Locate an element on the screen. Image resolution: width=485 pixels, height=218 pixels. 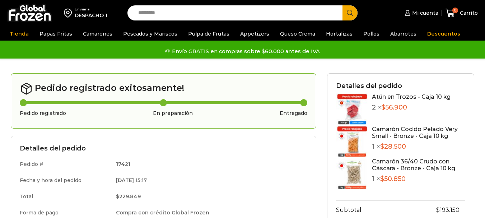
span: Carrito is located at coordinates (468, 13).